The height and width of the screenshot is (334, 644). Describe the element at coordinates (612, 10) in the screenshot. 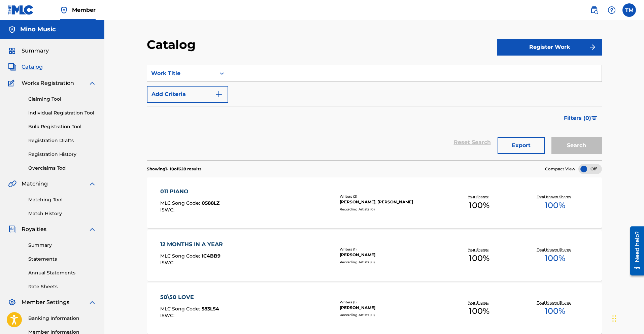

I see `div: Help` at that location.